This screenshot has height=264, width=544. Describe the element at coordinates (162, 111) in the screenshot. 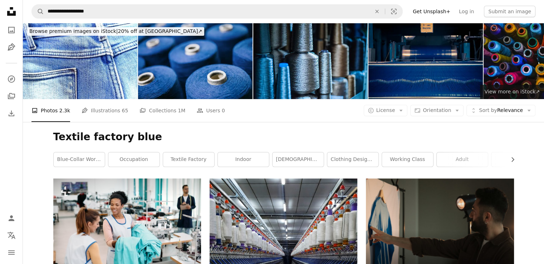

I see `a: Collections 1M` at that location.